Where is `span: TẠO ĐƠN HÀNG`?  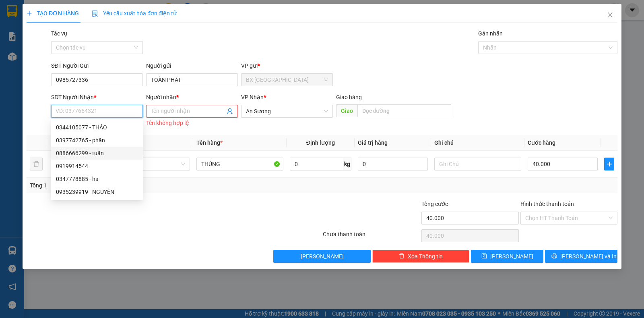 span: TẠO ĐƠN HÀNG is located at coordinates (53, 13).